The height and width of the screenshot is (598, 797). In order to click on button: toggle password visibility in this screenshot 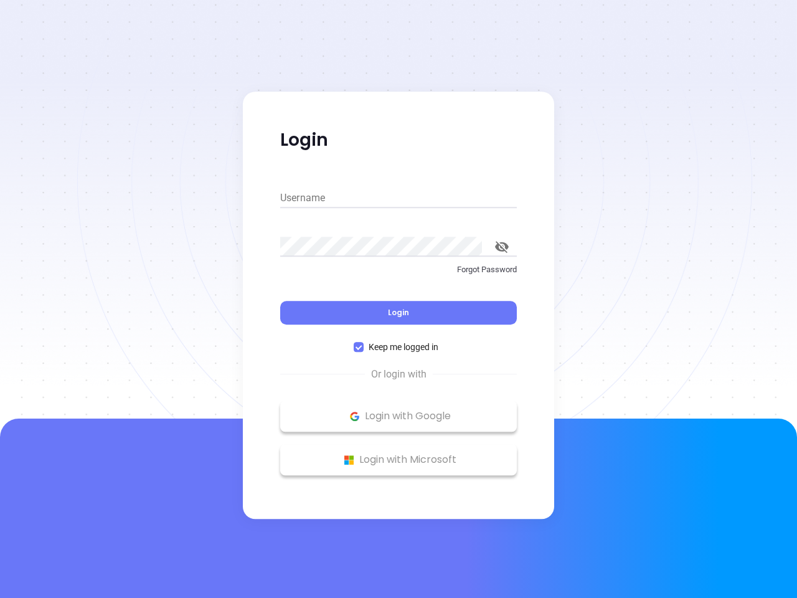, I will do `click(502, 247)`.